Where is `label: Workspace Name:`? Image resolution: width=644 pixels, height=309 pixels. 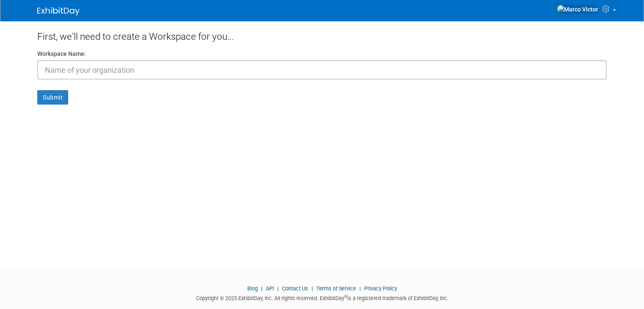 label: Workspace Name: is located at coordinates (61, 54).